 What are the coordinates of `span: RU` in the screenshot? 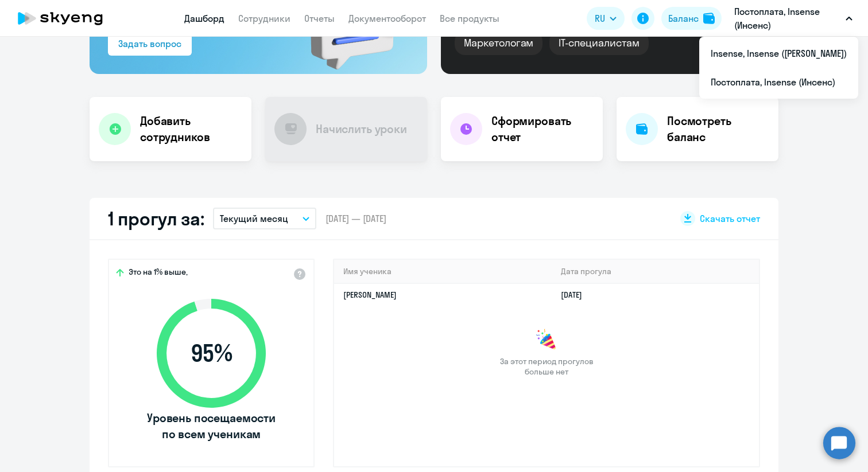 It's located at (600, 18).